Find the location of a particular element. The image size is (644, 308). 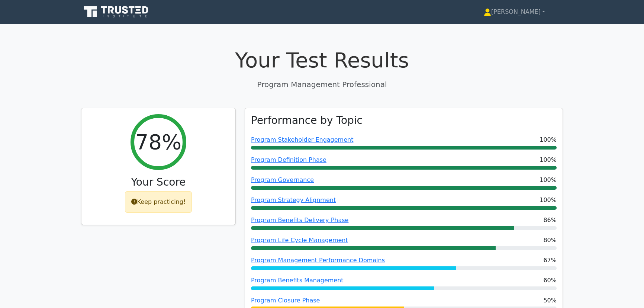

h3: Performance by Topic is located at coordinates (307, 120).